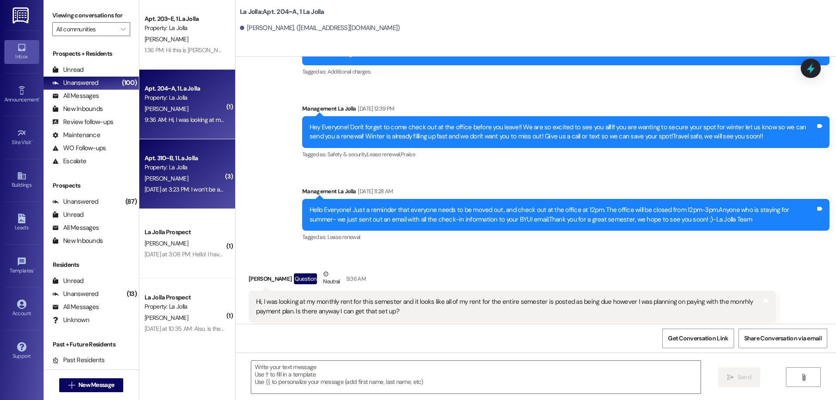 The image size is (836, 400). I want to click on a: Inbox, so click(22, 52).